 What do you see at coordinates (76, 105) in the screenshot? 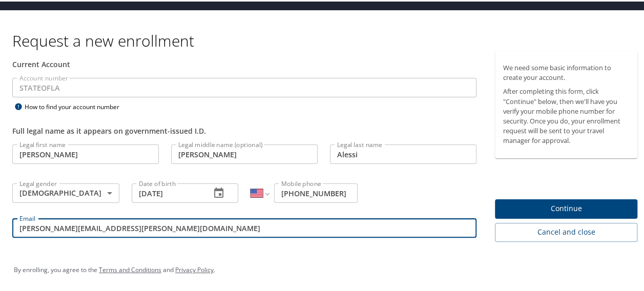
I see `div: How to find your account number` at bounding box center [76, 105].